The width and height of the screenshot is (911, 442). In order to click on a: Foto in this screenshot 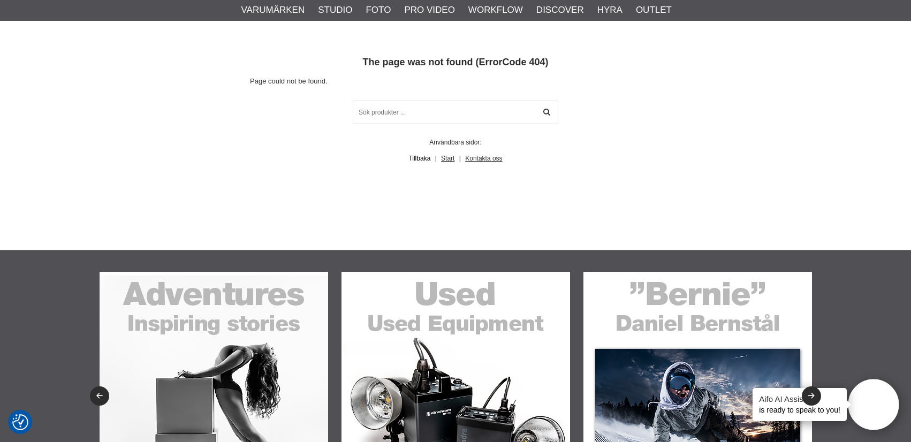, I will do `click(378, 10)`.